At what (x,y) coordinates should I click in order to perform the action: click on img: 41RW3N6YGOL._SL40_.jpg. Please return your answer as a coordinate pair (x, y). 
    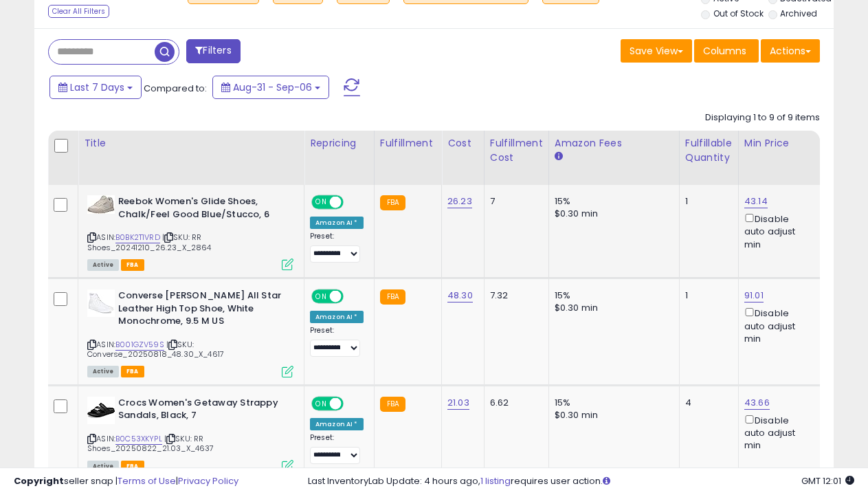
    Looking at the image, I should click on (101, 204).